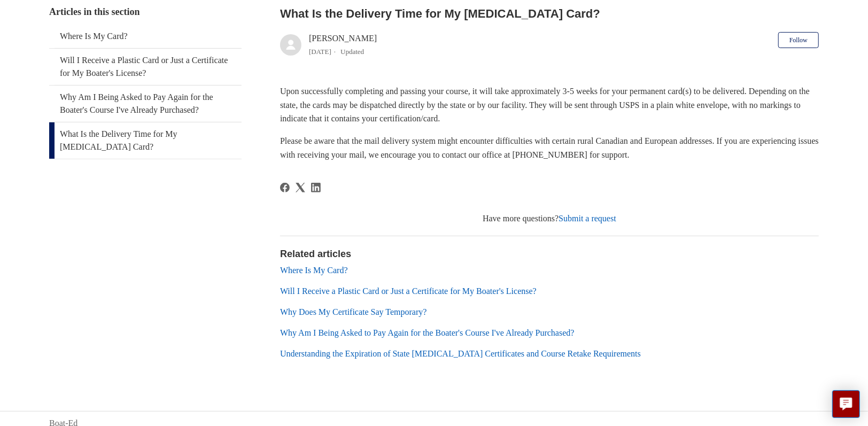  I want to click on svg: Share this page on Facebook, so click(285, 187).